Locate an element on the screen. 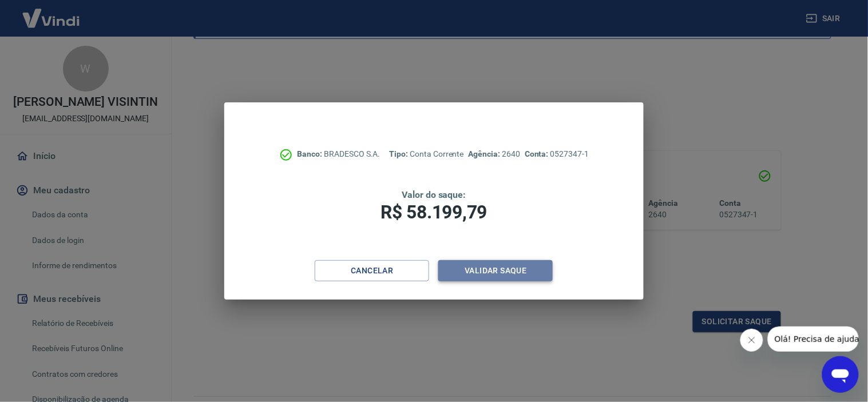 The image size is (868, 402). p: 2640 is located at coordinates (495, 154).